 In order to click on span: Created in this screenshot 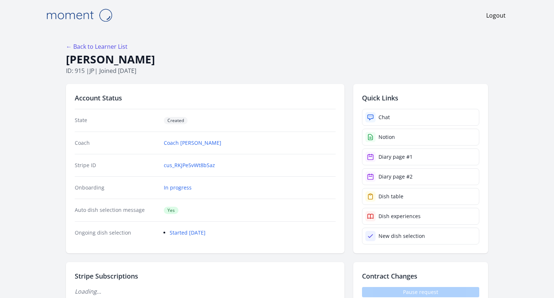, I will do `click(176, 121)`.